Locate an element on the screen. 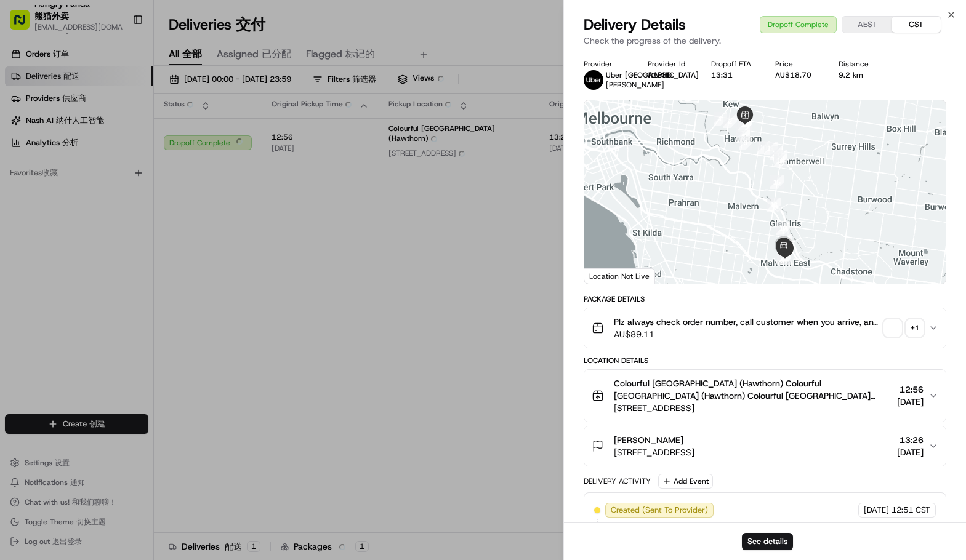 The image size is (966, 560). button: CST is located at coordinates (916, 24).